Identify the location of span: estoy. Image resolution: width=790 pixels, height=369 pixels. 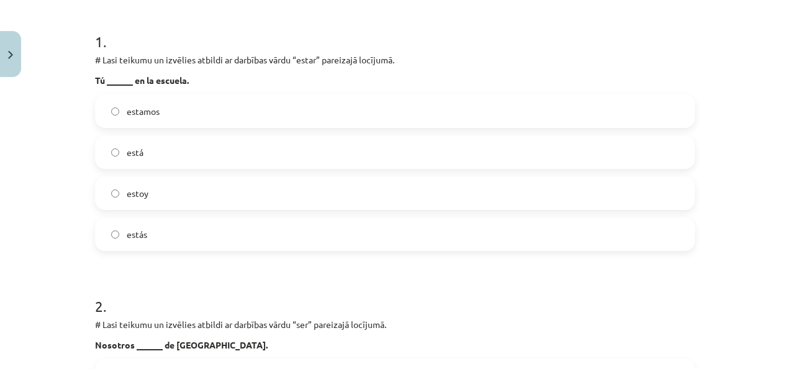
(137, 193).